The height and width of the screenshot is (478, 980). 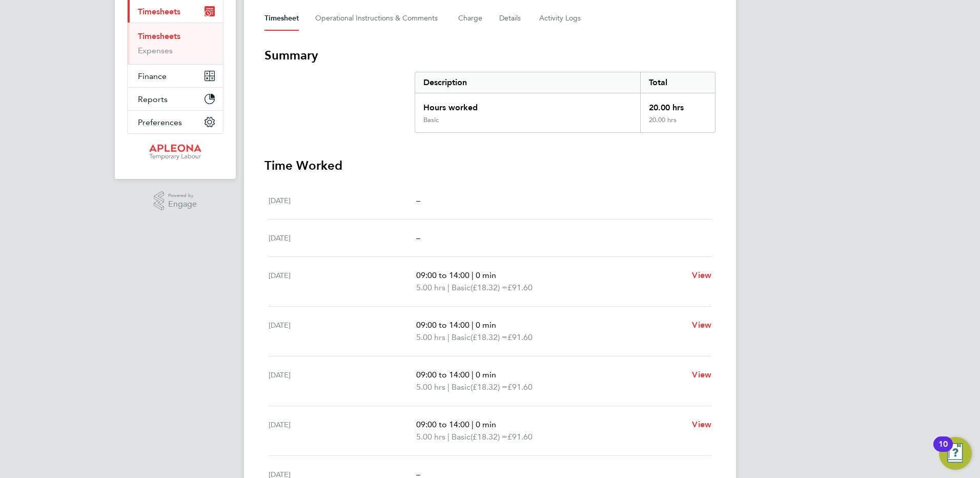 What do you see at coordinates (175, 43) in the screenshot?
I see `div: Timesheets` at bounding box center [175, 43].